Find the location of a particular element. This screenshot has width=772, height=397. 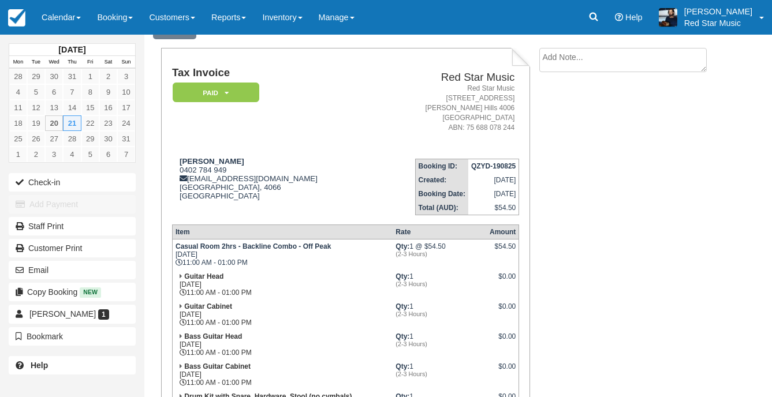

th: Created: is located at coordinates (441, 180).